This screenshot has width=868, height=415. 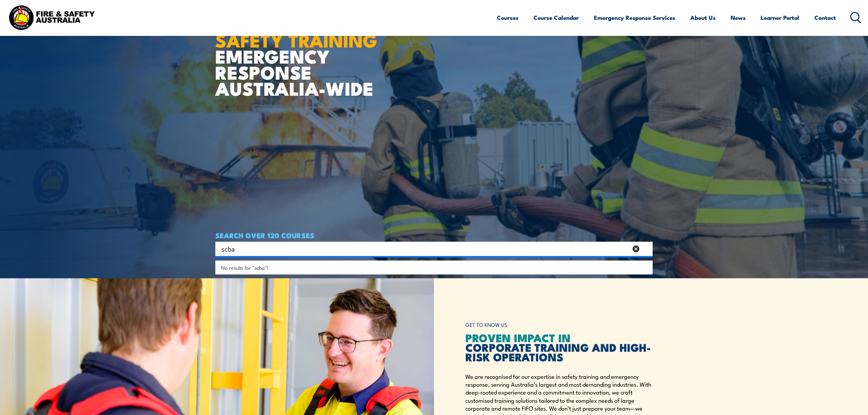 I want to click on span: PROVEN IMPACT IN, so click(x=518, y=337).